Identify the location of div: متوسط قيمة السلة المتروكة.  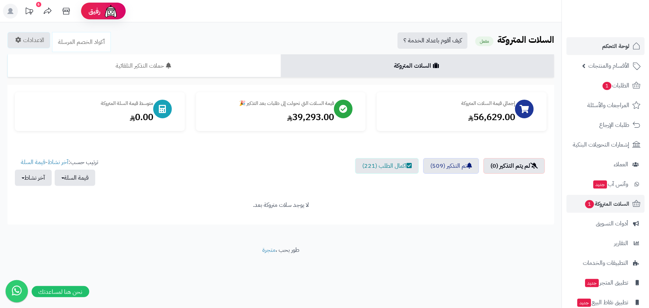
(88, 103).